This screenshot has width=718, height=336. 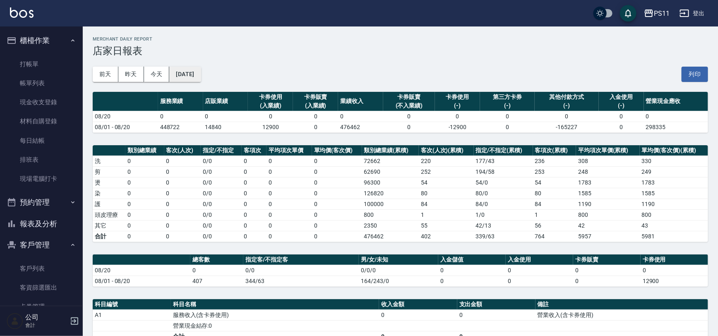 I want to click on a: 客資篩選匯出, so click(x=41, y=288).